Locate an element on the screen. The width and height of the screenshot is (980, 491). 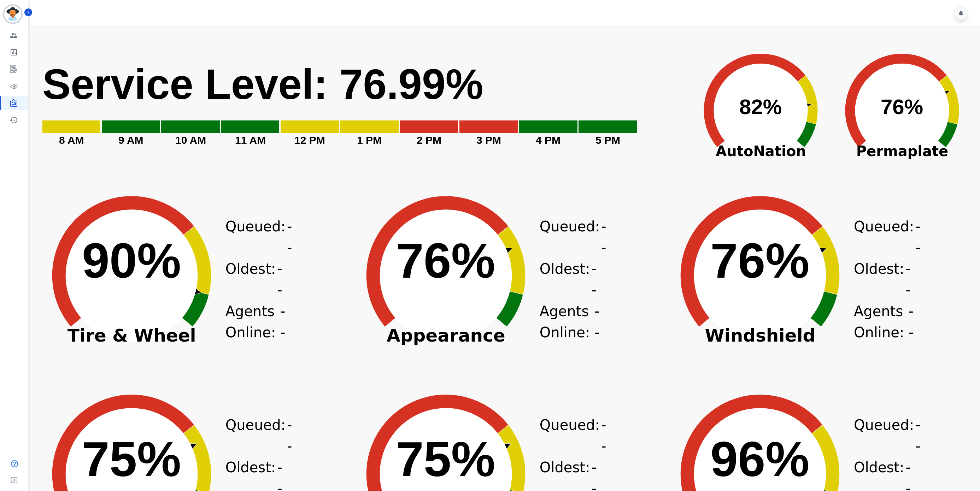
text: 90% is located at coordinates (131, 260).